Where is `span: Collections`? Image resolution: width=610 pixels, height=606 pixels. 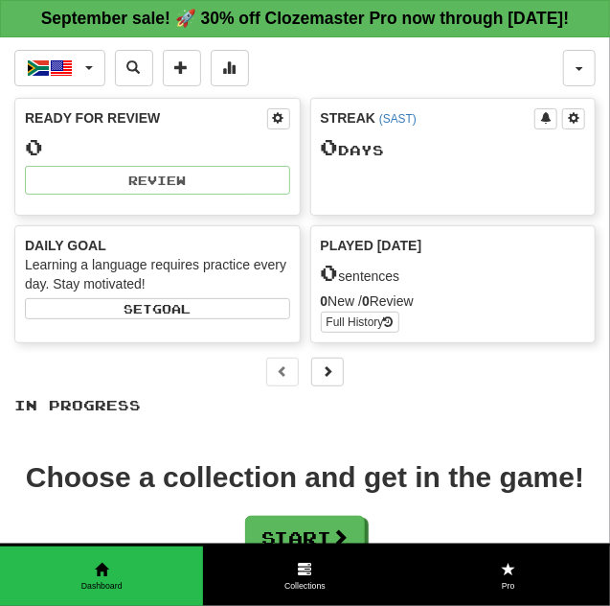
span: Collections is located at coordinates (305, 586).